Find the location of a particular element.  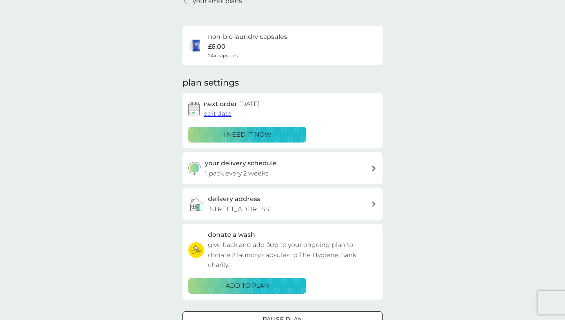

p: 1 pack every 2 weeks is located at coordinates (236, 173).